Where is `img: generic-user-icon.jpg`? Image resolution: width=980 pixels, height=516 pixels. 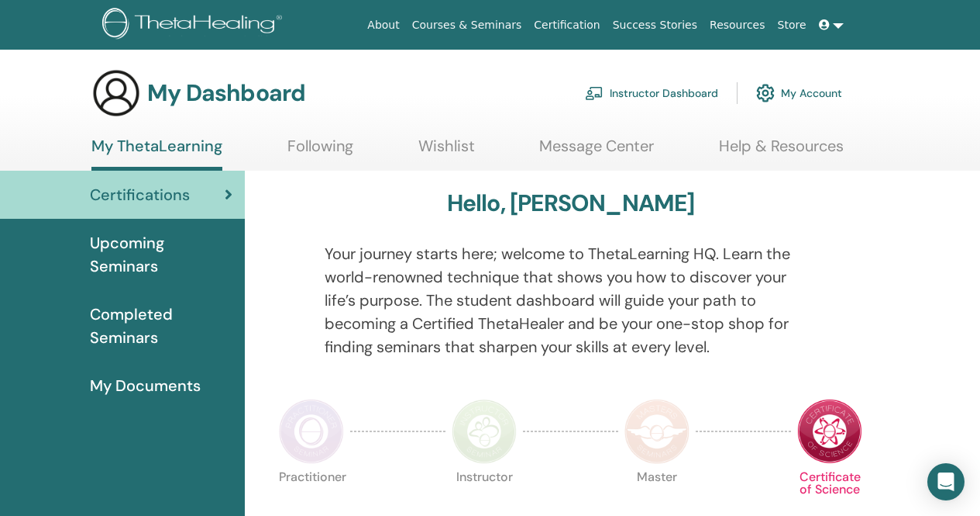
img: generic-user-icon.jpg is located at coordinates (116, 93).